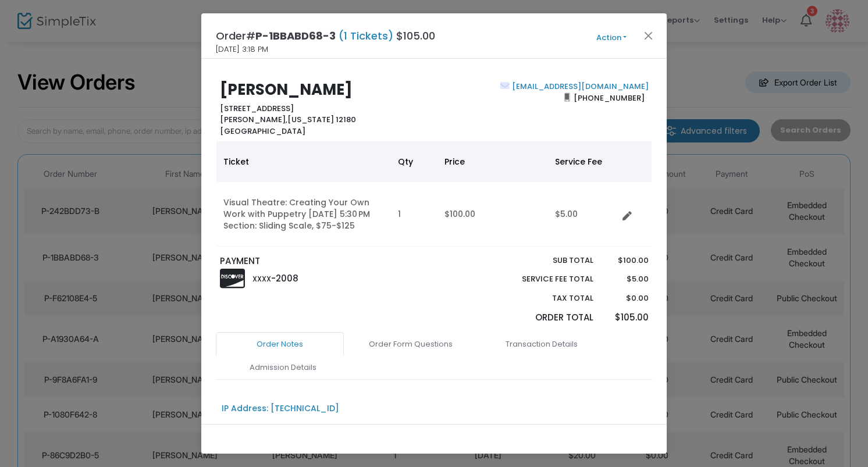  Describe the element at coordinates (414, 214) in the screenshot. I see `td: 1` at that location.